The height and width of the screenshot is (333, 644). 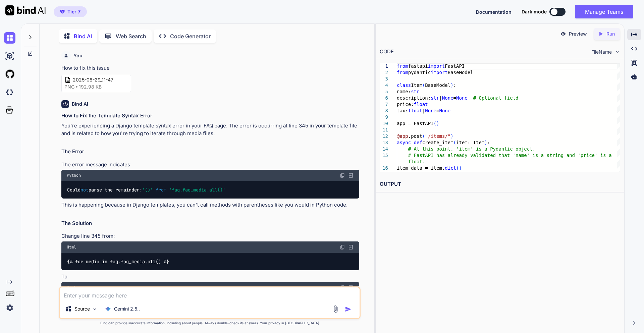 I want to click on p: Change line 345 from:, so click(x=210, y=236).